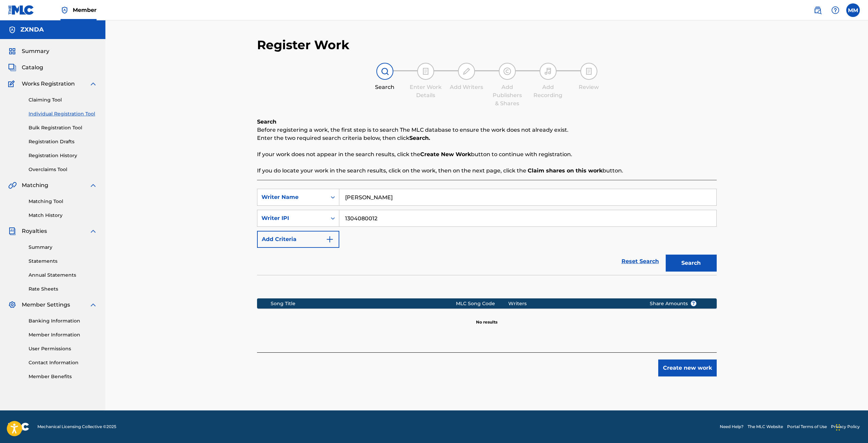 The height and width of the screenshot is (443, 868). I want to click on div: Writer Name, so click(292, 197).